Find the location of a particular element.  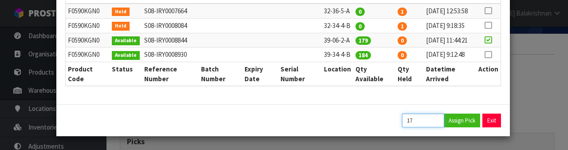

button: Assign Pick is located at coordinates (462, 120).